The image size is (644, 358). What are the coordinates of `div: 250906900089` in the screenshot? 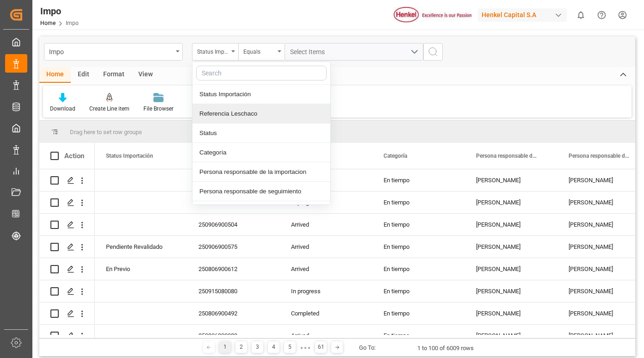 It's located at (233, 336).